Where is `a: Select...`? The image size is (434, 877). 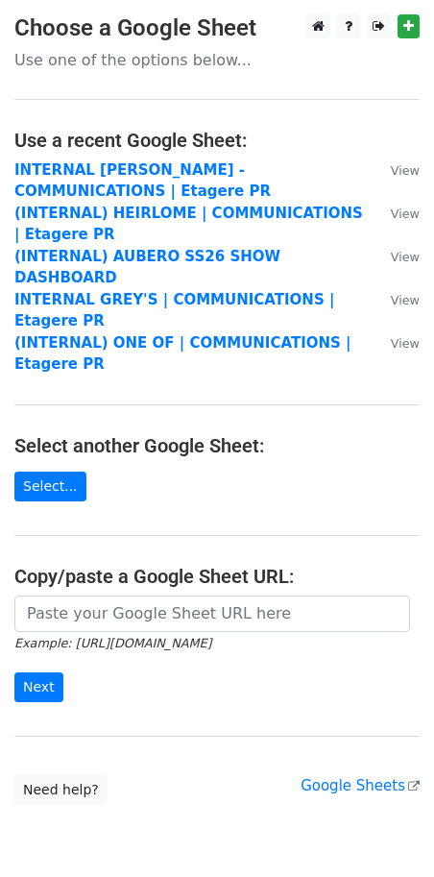
a: Select... is located at coordinates (50, 486).